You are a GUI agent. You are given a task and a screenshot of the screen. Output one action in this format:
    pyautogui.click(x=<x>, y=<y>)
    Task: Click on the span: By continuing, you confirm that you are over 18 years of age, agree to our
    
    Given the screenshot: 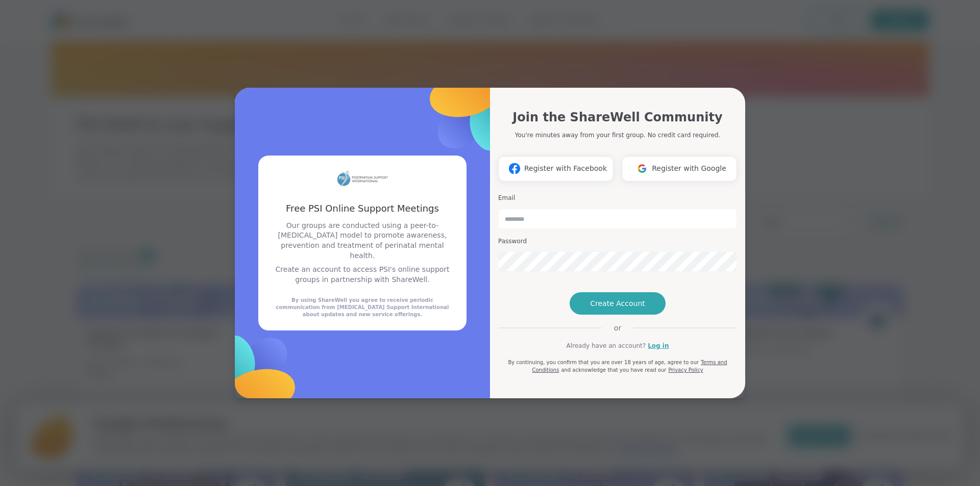 What is the action you would take?
    pyautogui.click(x=604, y=362)
    